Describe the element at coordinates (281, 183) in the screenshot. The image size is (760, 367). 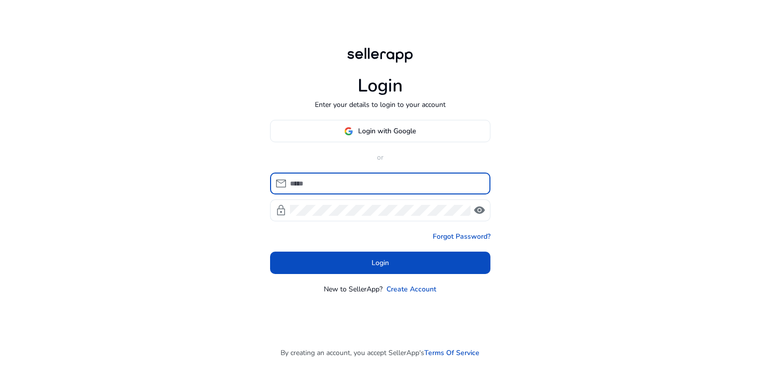
I see `span: mail` at that location.